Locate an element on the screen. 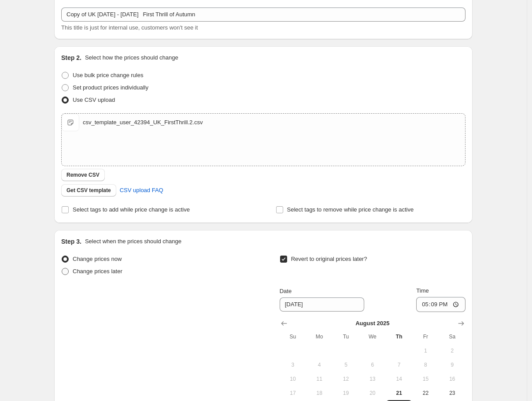 The width and height of the screenshot is (532, 401). div: csv_template_user_42394_UK_FirstThrill.2.csv is located at coordinates (142, 122).